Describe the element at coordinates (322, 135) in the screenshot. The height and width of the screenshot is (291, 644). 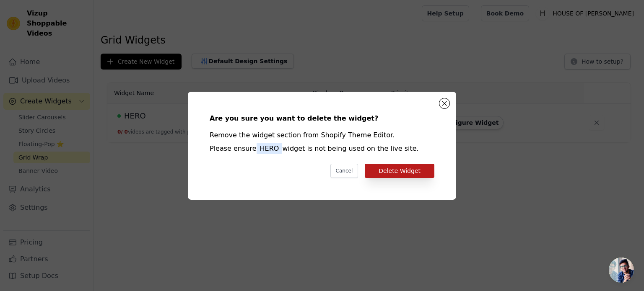
I see `div: Remove the widget section from Shopify Theme Editor.` at that location.